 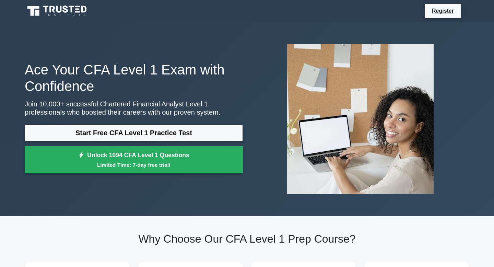 I want to click on small: Limited Time: 7-day free trial!, so click(x=134, y=165).